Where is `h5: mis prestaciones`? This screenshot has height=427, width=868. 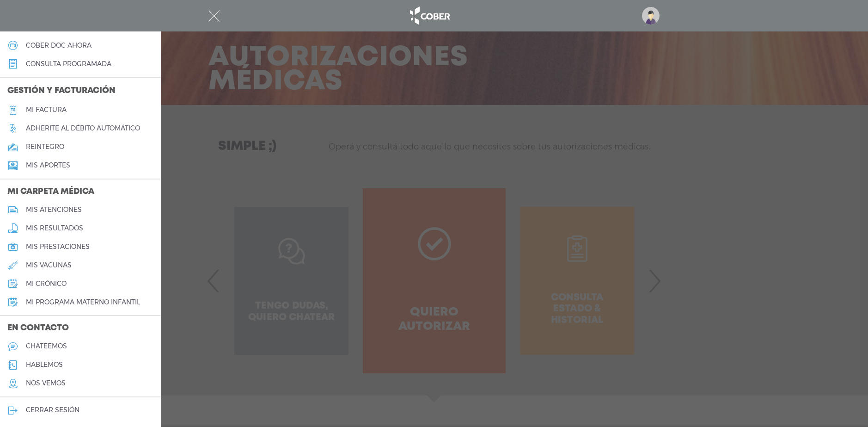 h5: mis prestaciones is located at coordinates (58, 246).